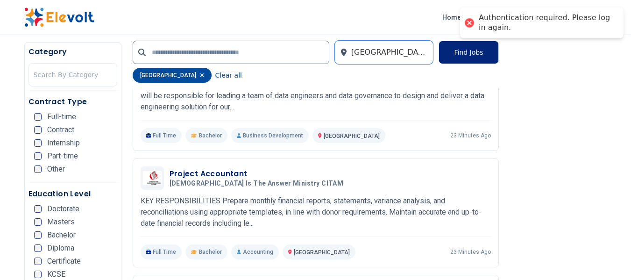  I want to click on span: Doctorate, so click(63, 209).